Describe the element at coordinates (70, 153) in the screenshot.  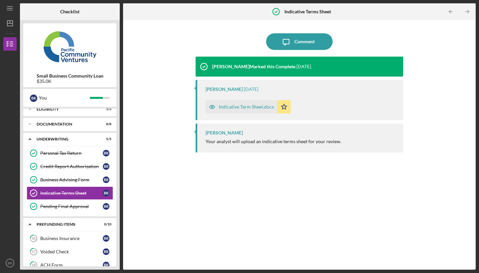
I see `a: Personal Tax ReturnBR` at that location.